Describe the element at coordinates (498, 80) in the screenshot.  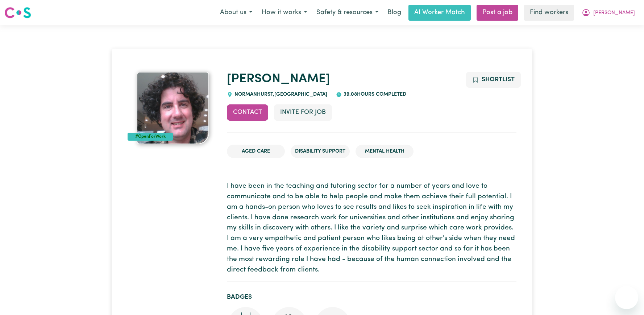
I see `span: Shortlist` at that location.